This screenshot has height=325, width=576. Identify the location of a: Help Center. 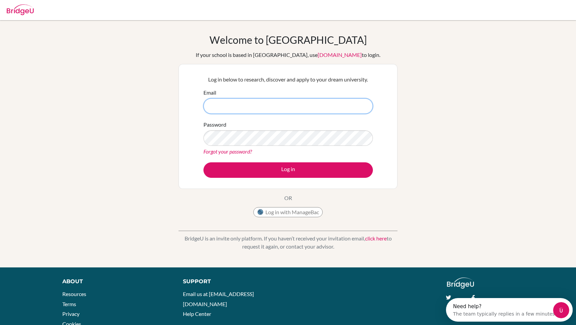
(197, 314).